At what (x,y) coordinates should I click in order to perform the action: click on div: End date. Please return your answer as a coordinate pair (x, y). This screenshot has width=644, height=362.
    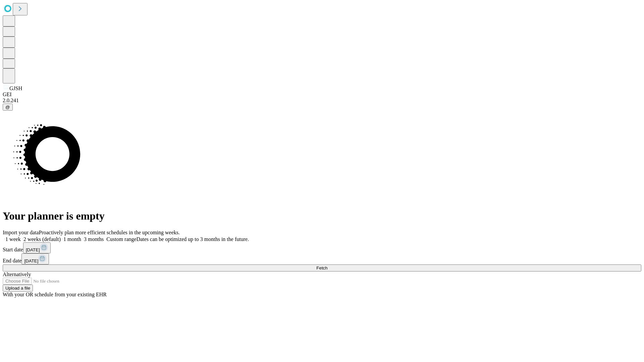
    Looking at the image, I should click on (322, 259).